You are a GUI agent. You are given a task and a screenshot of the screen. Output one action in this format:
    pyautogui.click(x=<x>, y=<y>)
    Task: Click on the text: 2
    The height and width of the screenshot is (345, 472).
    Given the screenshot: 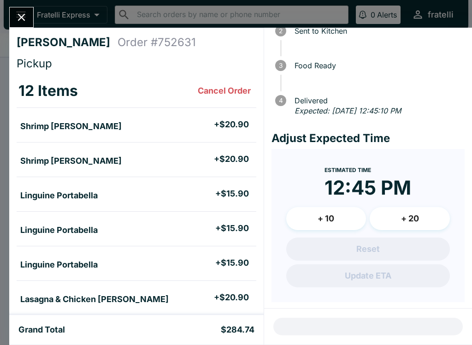 What is the action you would take?
    pyautogui.click(x=281, y=31)
    